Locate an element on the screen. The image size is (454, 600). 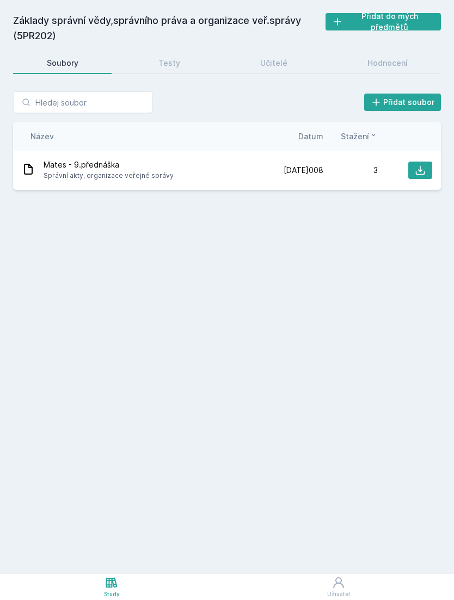
a: Učitelé is located at coordinates (273, 63).